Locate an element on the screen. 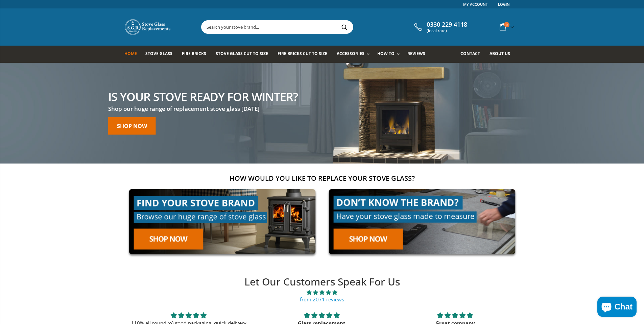 The height and width of the screenshot is (324, 644). inbox-online-store-chat: Shopify online store chat is located at coordinates (618, 308).